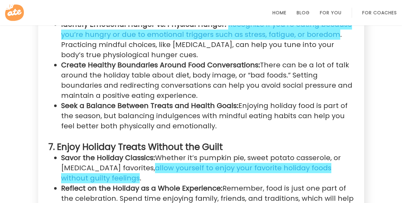  Describe the element at coordinates (207, 116) in the screenshot. I see `li: Enjoying holiday food is part of the season, but balancing indulgences with mindful eating habits...` at that location.